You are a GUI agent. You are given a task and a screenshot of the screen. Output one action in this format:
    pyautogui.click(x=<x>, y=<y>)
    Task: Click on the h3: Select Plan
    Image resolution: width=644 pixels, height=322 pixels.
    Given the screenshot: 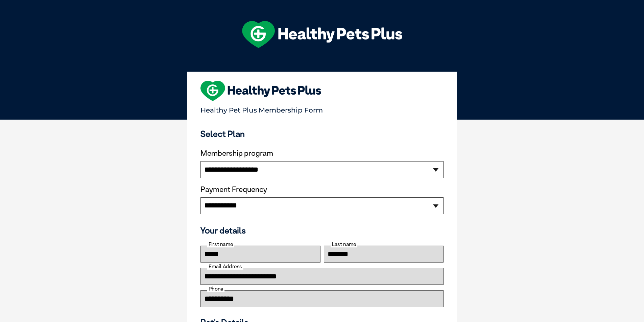 What is the action you would take?
    pyautogui.click(x=322, y=134)
    